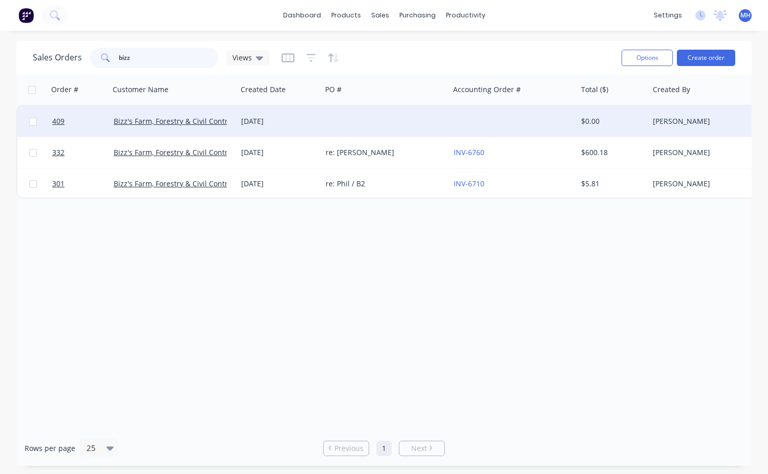  I want to click on div: settings, so click(668, 15).